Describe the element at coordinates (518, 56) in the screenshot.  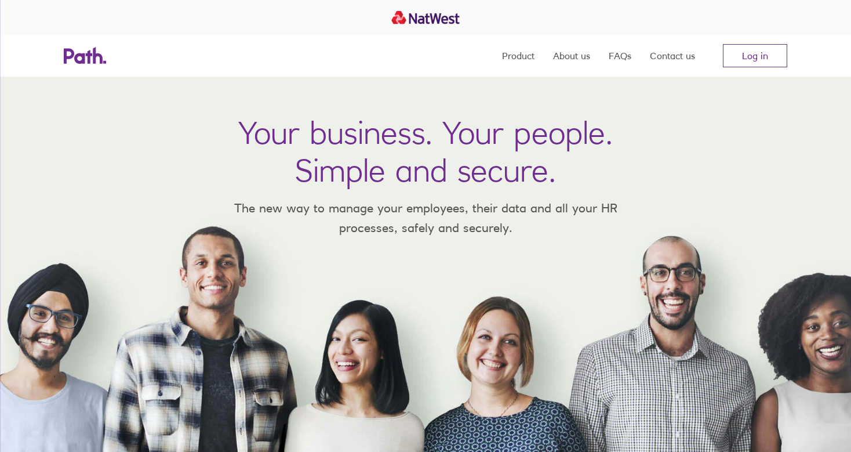
I see `a: Product` at that location.